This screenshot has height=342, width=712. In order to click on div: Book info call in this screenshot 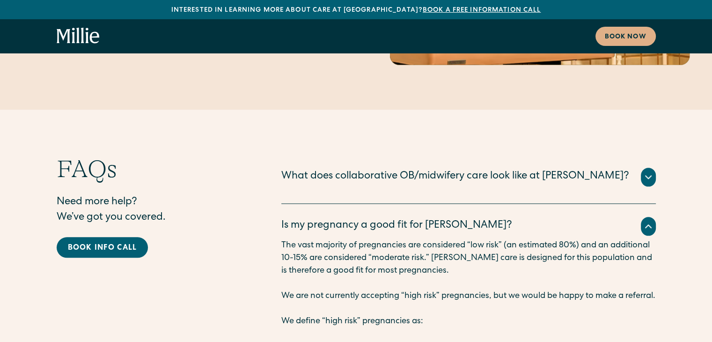, I will do `click(102, 248)`.